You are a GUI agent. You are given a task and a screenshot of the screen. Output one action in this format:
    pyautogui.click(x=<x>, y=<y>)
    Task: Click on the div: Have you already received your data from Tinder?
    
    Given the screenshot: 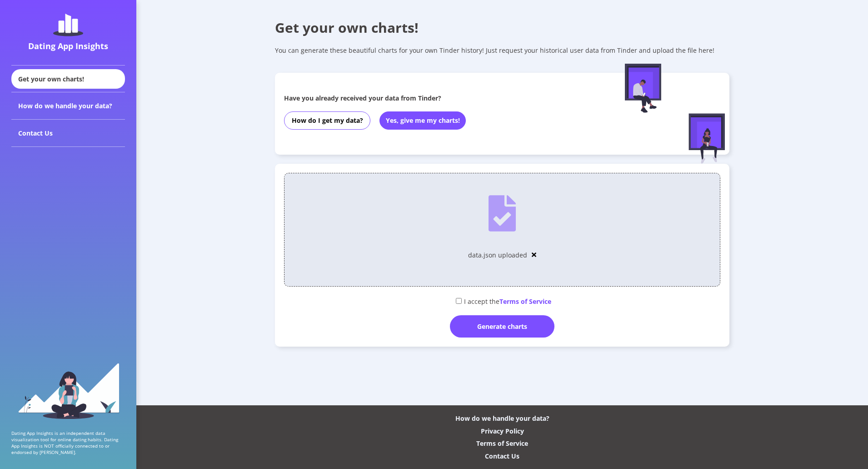 What is the action you would take?
    pyautogui.click(x=437, y=98)
    